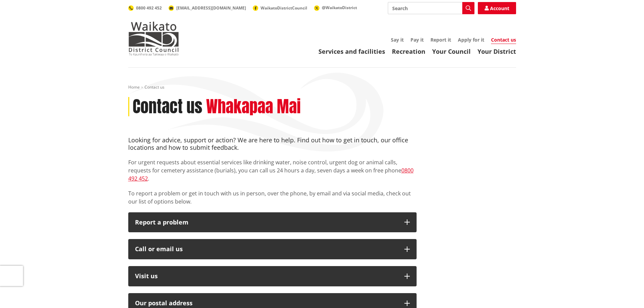 The image size is (644, 308). I want to click on h1: Contact us, so click(167, 107).